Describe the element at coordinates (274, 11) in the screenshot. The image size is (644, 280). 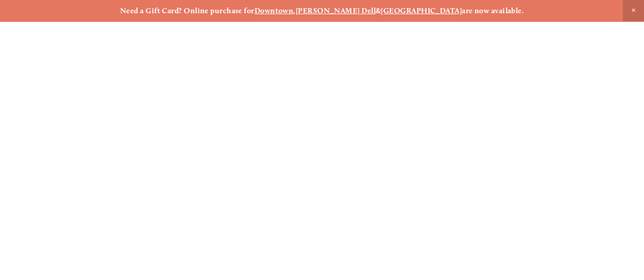
I see `a: Downtown` at that location.